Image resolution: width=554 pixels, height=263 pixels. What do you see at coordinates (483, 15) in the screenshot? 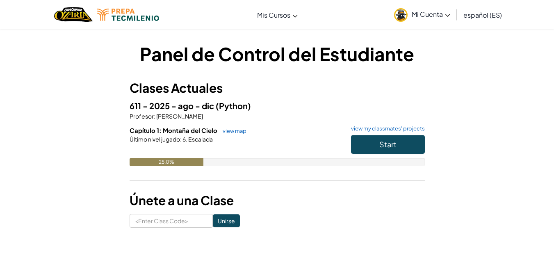
I see `a: español (ES)` at bounding box center [483, 15].